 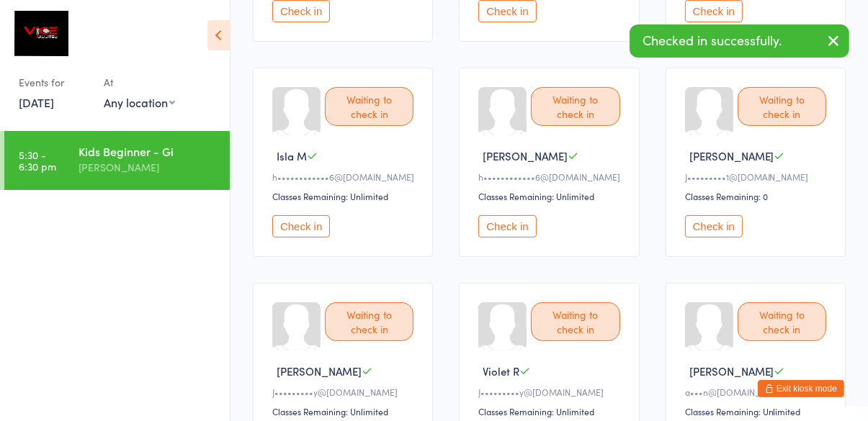 I want to click on div: Classes Remaining: 0, so click(x=758, y=196).